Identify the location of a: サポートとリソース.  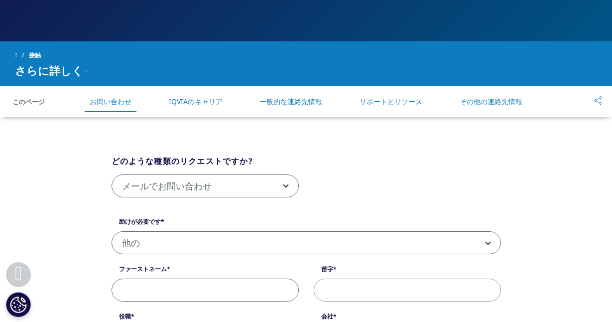
(391, 101).